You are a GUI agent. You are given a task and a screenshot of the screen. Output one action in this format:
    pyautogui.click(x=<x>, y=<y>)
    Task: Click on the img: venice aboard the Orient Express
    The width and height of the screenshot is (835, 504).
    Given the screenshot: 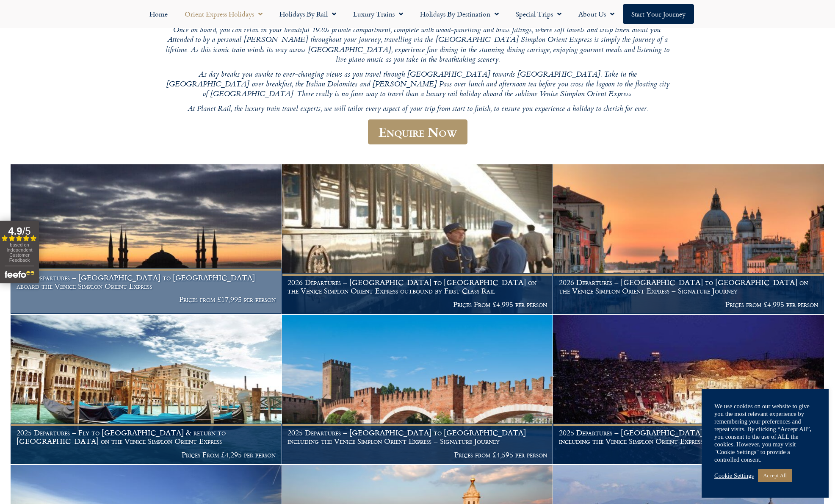 What is the action you would take?
    pyautogui.click(x=146, y=389)
    